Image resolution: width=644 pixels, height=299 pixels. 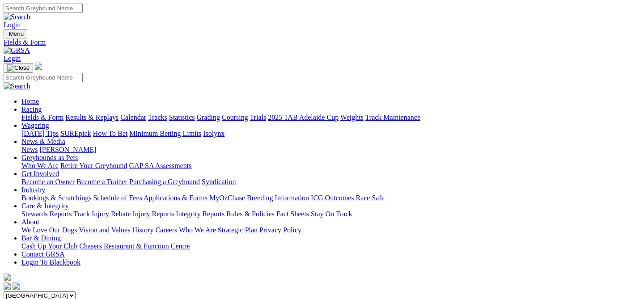 I want to click on a: Purchasing a Greyhound, so click(x=164, y=181).